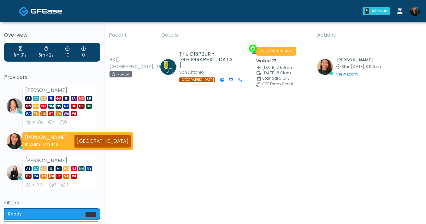 This screenshot has width=426, height=224. What do you see at coordinates (89, 106) in the screenshot?
I see `span: OR` at bounding box center [89, 106].